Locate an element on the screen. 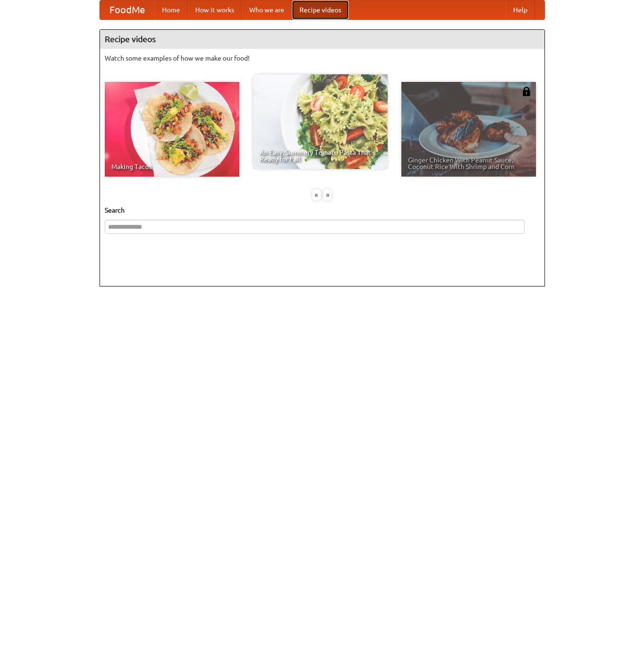 The width and height of the screenshot is (644, 670). a: Home is located at coordinates (171, 10).